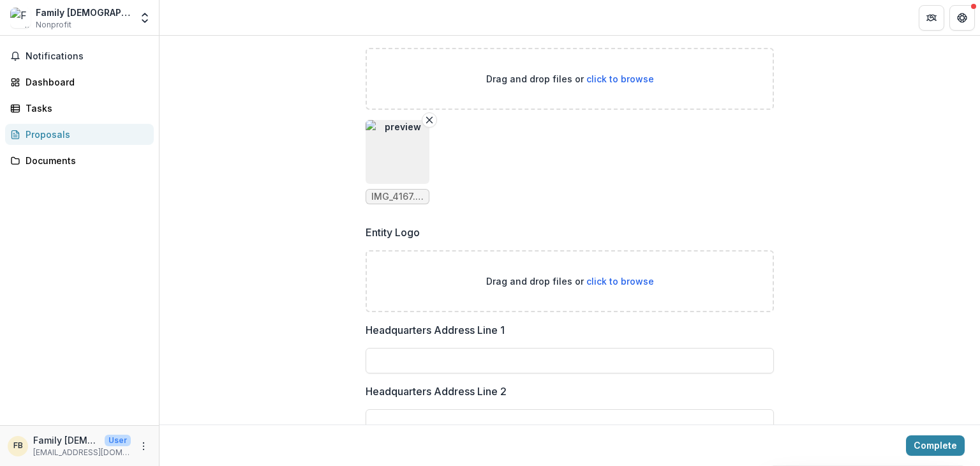 The image size is (980, 466). Describe the element at coordinates (145, 18) in the screenshot. I see `button: Open entity switcher` at that location.